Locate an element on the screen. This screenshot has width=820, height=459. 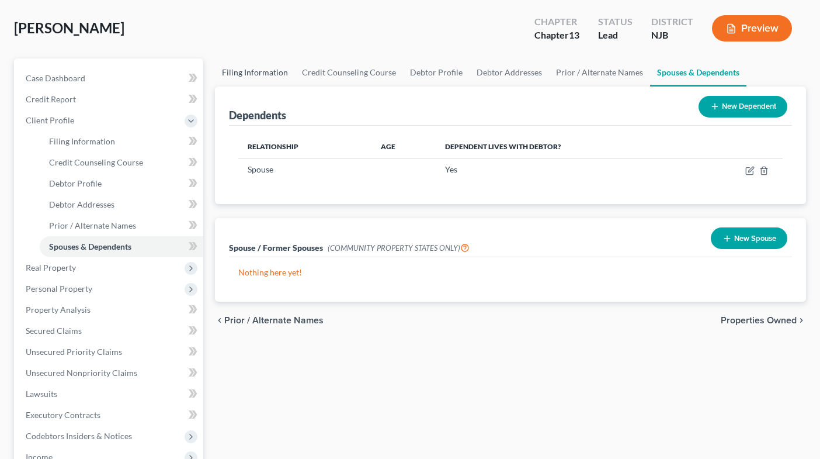
span: Personal Property is located at coordinates (59, 288).